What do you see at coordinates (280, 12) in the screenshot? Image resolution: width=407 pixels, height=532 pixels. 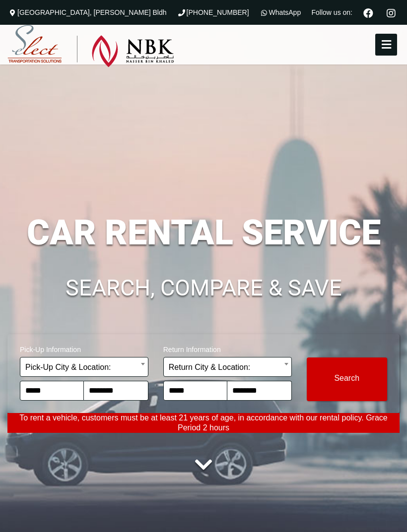 I see `a: WhatsApp` at bounding box center [280, 12].